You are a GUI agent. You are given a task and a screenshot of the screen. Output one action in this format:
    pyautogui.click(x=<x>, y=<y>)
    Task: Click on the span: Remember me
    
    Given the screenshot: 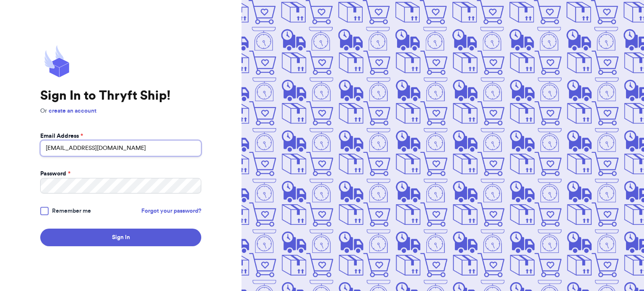 What is the action you would take?
    pyautogui.click(x=71, y=212)
    